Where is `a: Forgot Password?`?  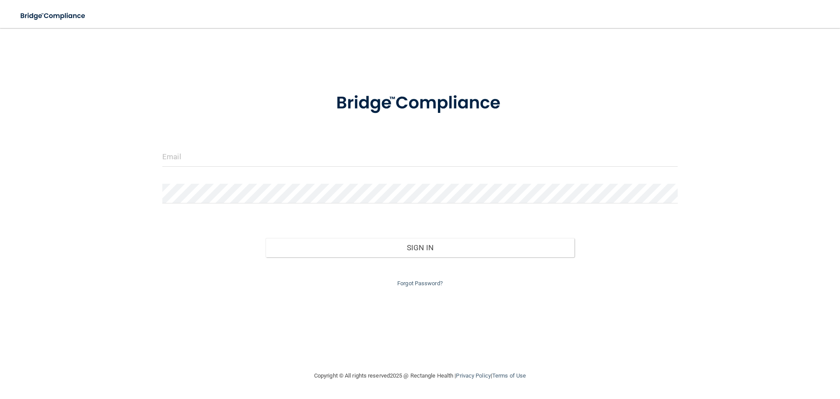
a: Forgot Password? is located at coordinates (420, 283).